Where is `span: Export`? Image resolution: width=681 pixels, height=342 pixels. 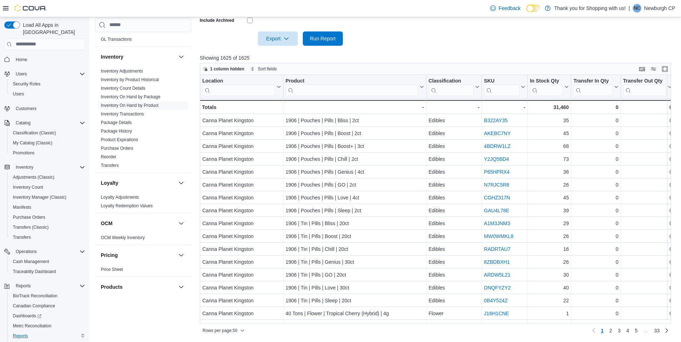 span: Export is located at coordinates (278, 39).